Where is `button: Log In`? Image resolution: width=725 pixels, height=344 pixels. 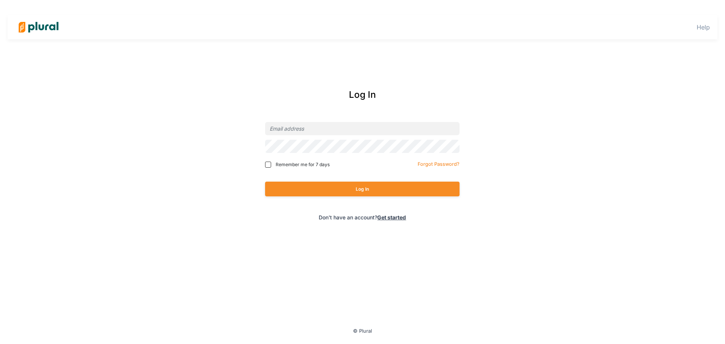
button: Log In is located at coordinates (362, 189).